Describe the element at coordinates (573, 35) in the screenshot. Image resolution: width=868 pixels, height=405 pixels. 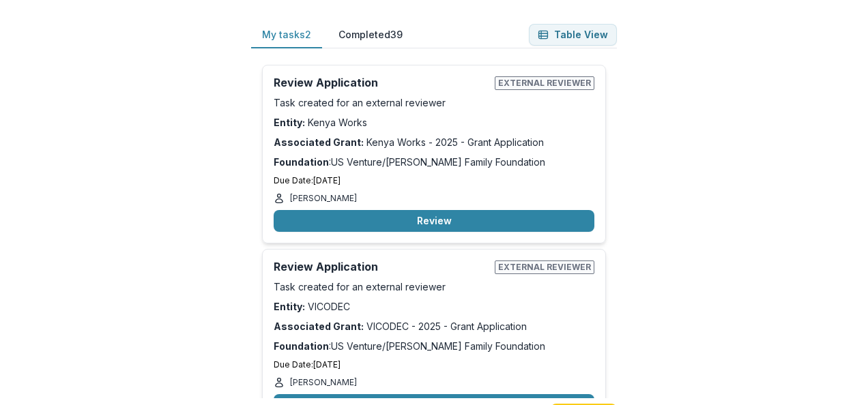
I see `button: Table View` at that location.